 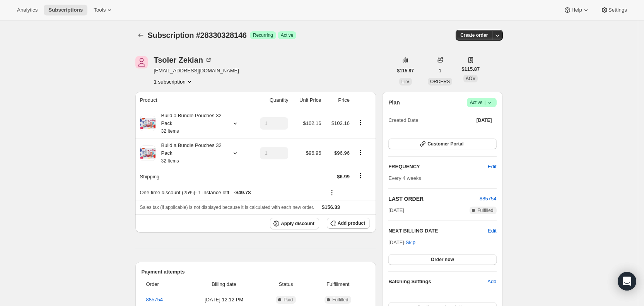 What do you see at coordinates (438, 231) in the screenshot?
I see `h2: NEXT BILLING DATE` at bounding box center [438, 231].